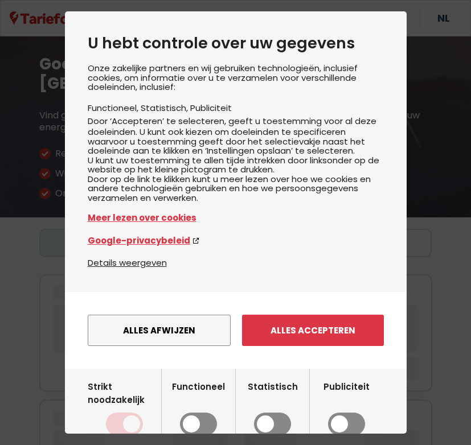  Describe the element at coordinates (346, 408) in the screenshot. I see `label: Publiciteit` at that location.